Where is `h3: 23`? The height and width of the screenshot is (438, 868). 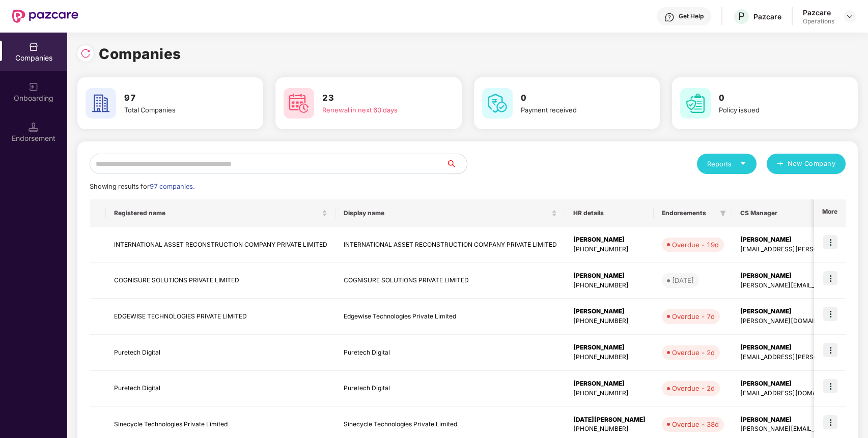
h3: 23 is located at coordinates (377, 99).